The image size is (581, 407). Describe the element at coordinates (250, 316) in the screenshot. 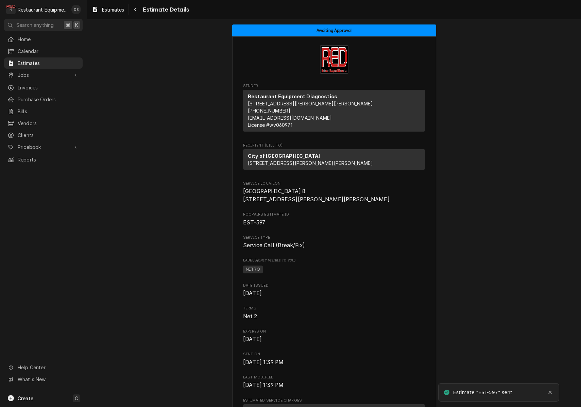

I see `span: Net 2` at that location.